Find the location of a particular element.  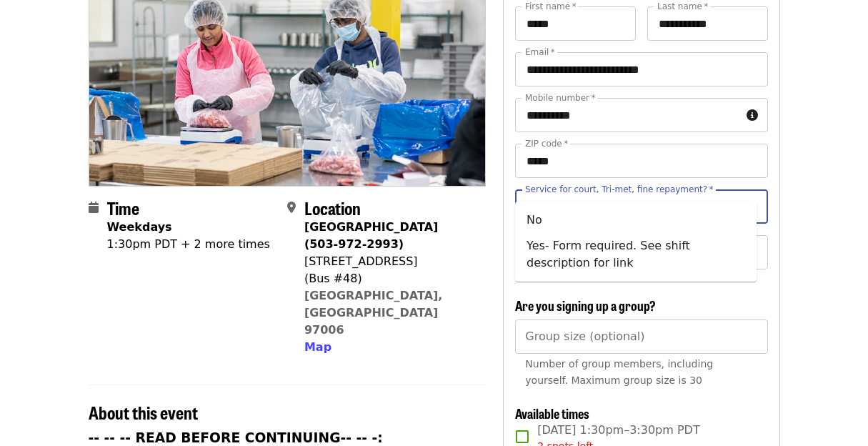

label: Last name is located at coordinates (682, 6).